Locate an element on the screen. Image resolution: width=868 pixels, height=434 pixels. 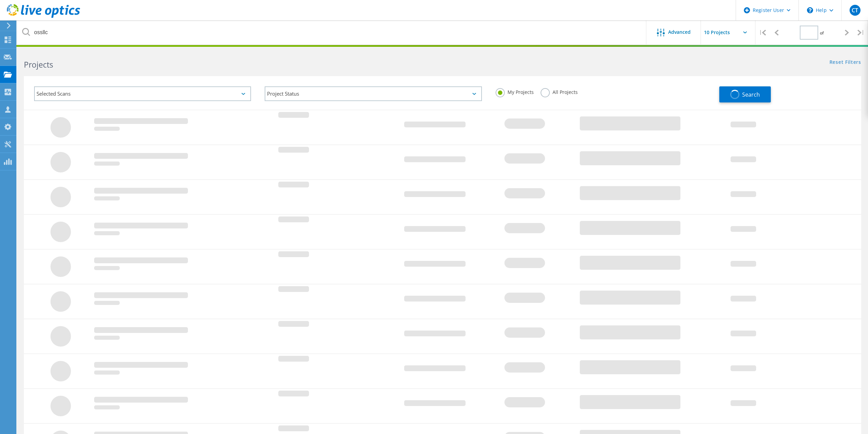
span: Advanced is located at coordinates (680, 32).